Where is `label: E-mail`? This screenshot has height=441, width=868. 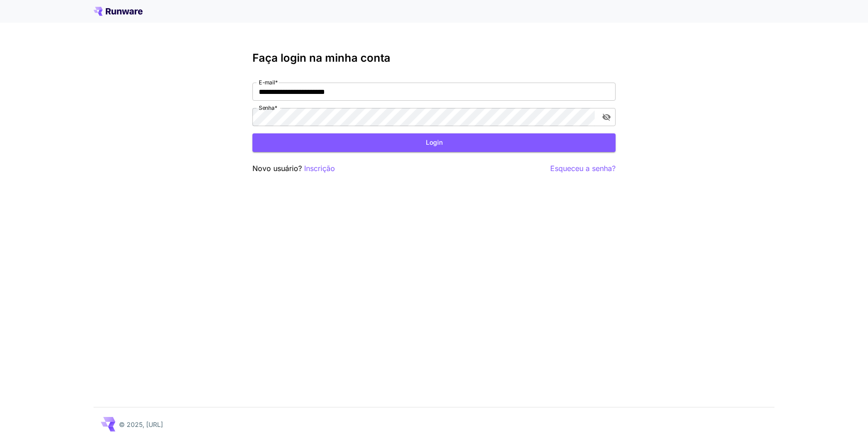 label: E-mail is located at coordinates (268, 82).